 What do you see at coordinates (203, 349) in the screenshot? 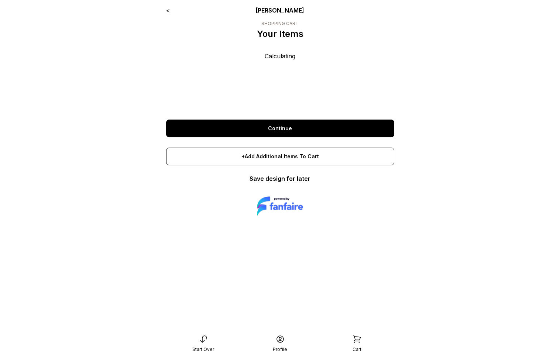
I see `div: Start Over` at bounding box center [203, 349].